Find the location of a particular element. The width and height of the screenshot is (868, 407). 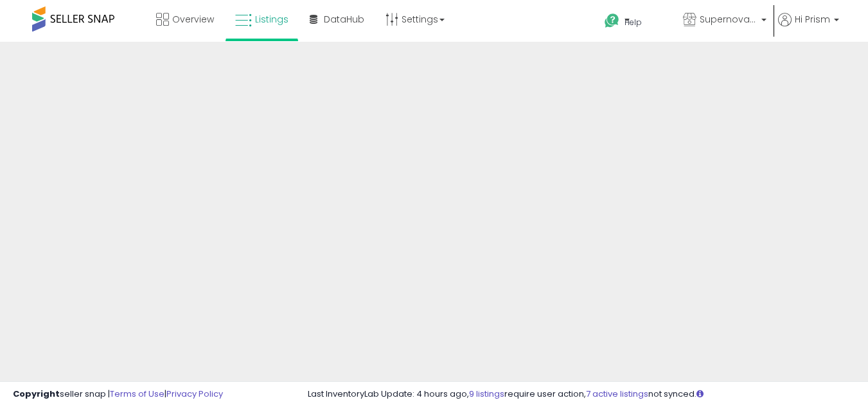

div: seller snap | | is located at coordinates (118, 394).